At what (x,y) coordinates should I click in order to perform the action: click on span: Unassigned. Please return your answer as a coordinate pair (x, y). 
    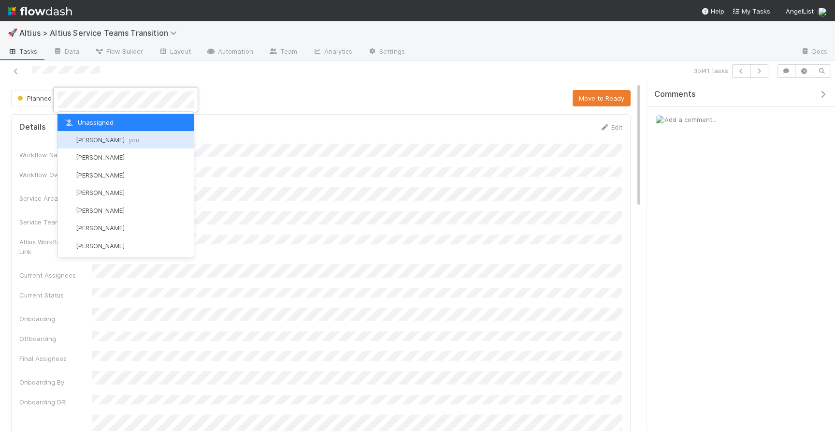
    Looking at the image, I should click on (88, 122).